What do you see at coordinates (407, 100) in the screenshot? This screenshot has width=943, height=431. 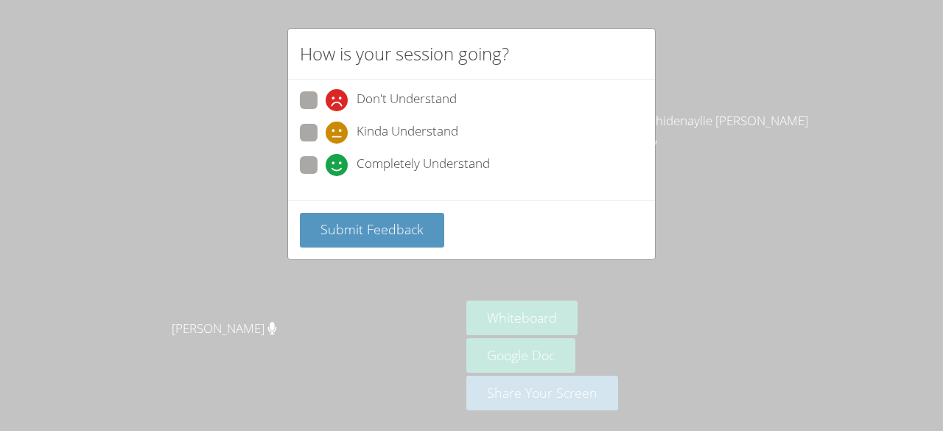 I see `span: Don't Understand` at bounding box center [407, 100].